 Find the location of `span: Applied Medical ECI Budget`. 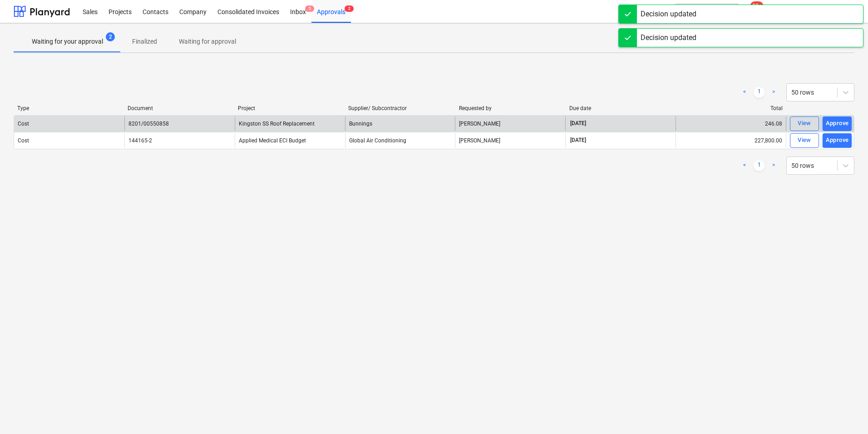

span: Applied Medical ECI Budget is located at coordinates (273, 140).